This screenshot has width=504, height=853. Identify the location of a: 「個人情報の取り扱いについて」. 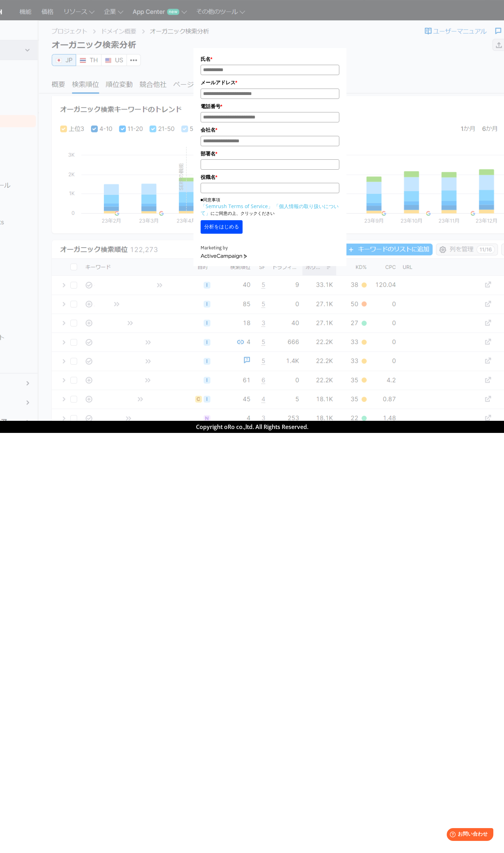
(270, 210).